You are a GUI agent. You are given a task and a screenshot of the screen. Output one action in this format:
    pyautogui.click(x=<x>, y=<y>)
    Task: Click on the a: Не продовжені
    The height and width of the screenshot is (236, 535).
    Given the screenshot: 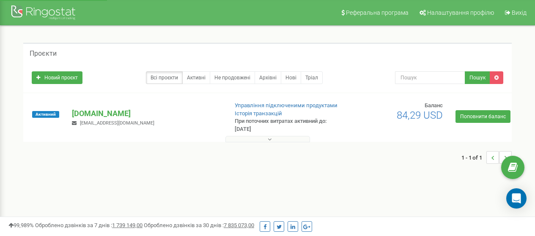 What is the action you would take?
    pyautogui.click(x=232, y=78)
    